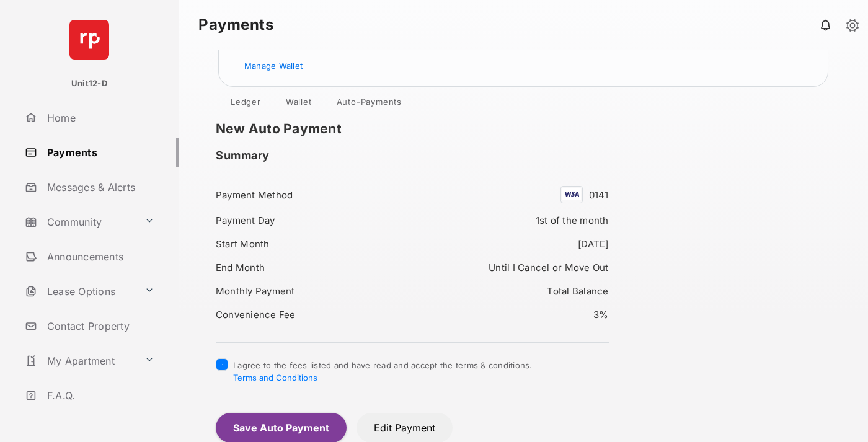 Image resolution: width=868 pixels, height=442 pixels. I want to click on h1: New Auto Payment, so click(422, 129).